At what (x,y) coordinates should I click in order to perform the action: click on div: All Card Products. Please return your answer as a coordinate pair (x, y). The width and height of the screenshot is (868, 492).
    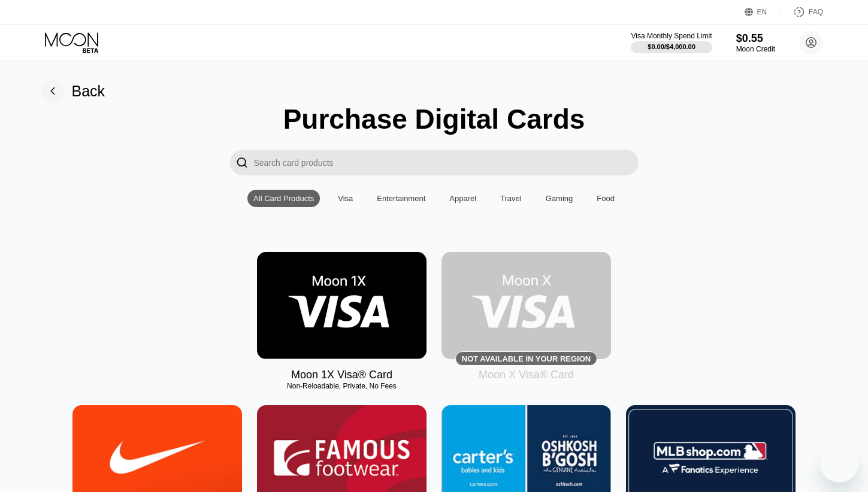
    Looking at the image, I should click on (283, 198).